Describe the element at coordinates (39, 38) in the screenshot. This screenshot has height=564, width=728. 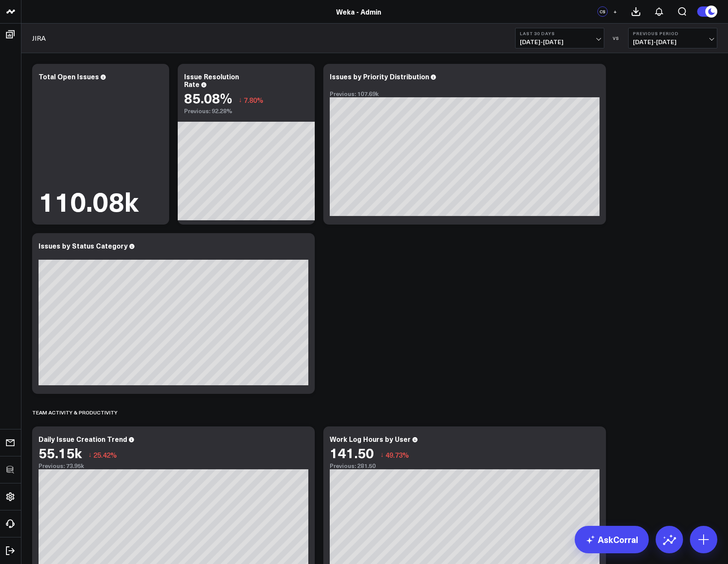
I see `a: JIRA` at that location.